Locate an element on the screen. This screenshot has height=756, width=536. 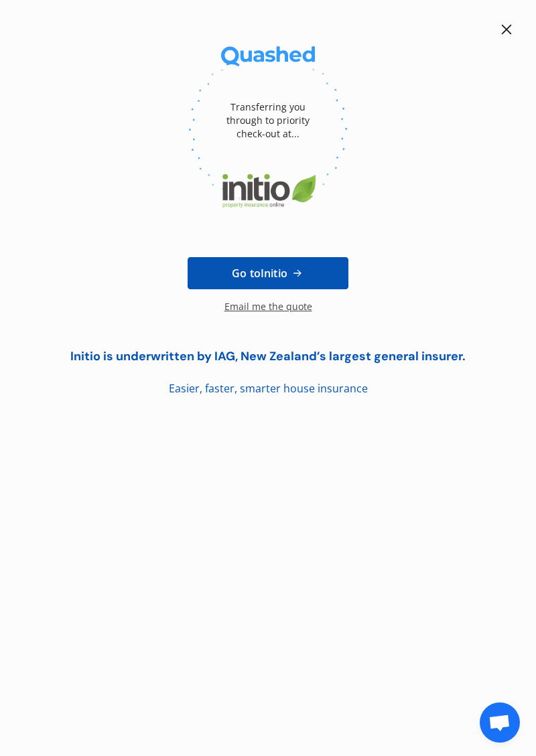
img: Initio.webp is located at coordinates (268, 191).